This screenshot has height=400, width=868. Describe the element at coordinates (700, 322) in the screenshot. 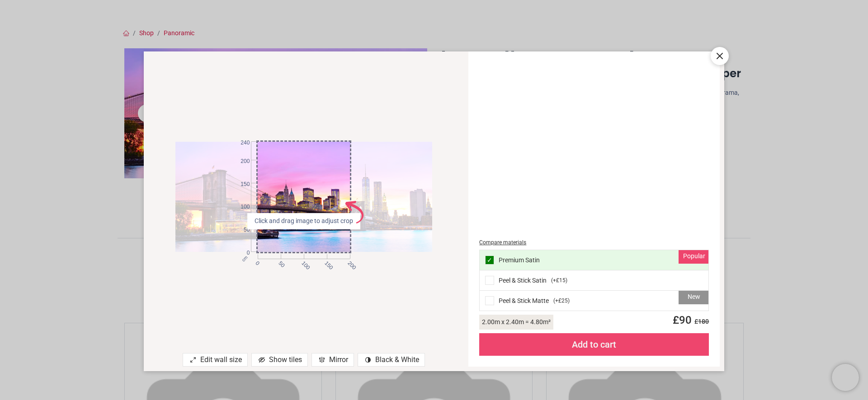

I see `span: £ 180` at that location.